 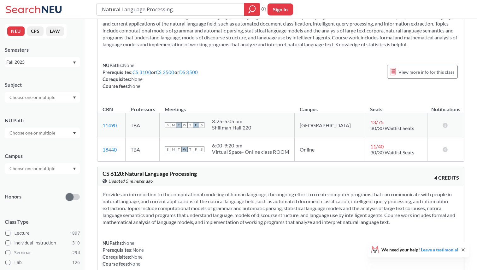 What do you see at coordinates (252, 9) in the screenshot?
I see `div: magnifying glass` at bounding box center [252, 9].